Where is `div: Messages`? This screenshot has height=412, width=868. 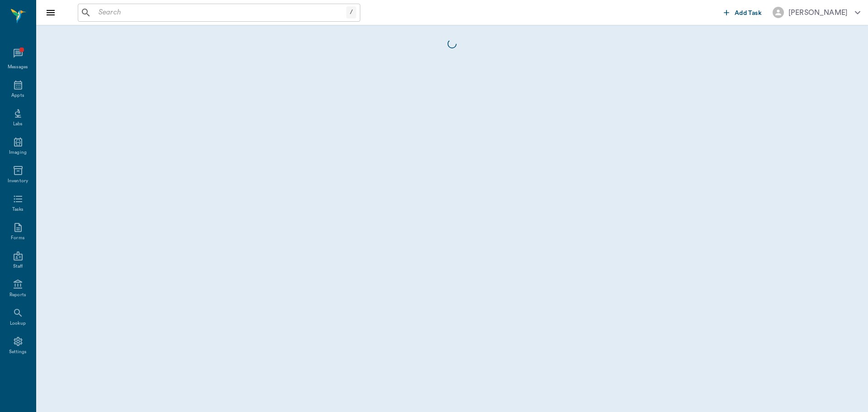
div: Messages is located at coordinates (18, 67).